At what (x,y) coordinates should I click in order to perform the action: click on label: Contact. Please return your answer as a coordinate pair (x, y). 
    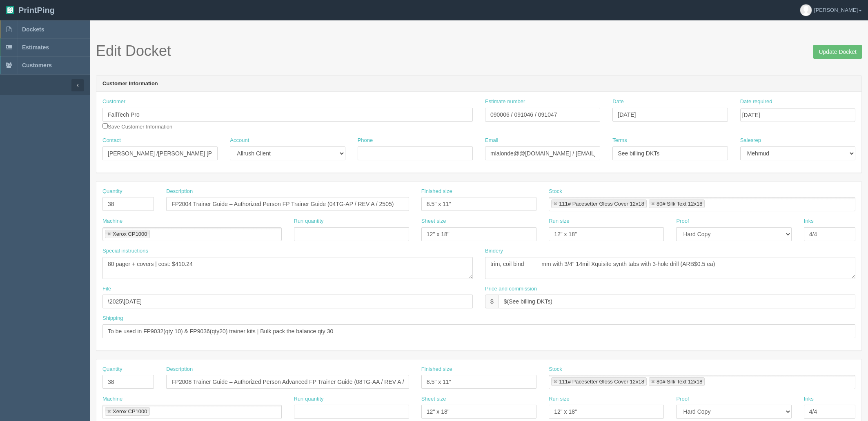
    Looking at the image, I should click on (111, 141).